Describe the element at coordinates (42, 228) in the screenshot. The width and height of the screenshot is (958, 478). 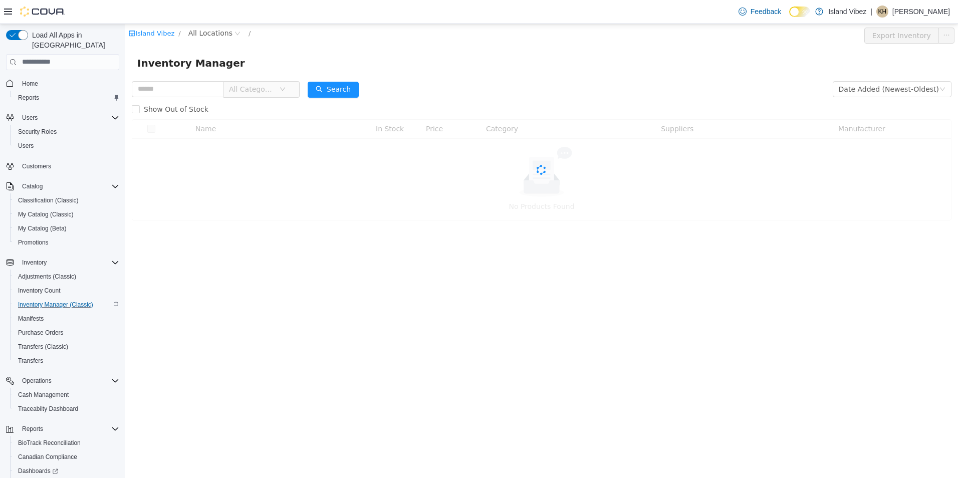
I see `span: My Catalog (Beta)` at that location.